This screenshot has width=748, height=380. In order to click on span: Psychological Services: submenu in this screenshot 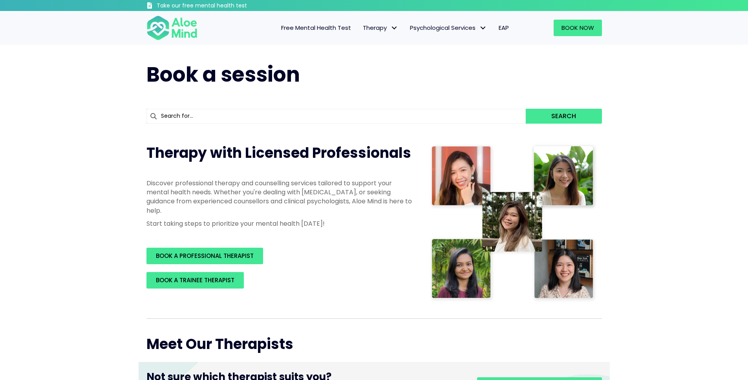, I will do `click(483, 28)`.